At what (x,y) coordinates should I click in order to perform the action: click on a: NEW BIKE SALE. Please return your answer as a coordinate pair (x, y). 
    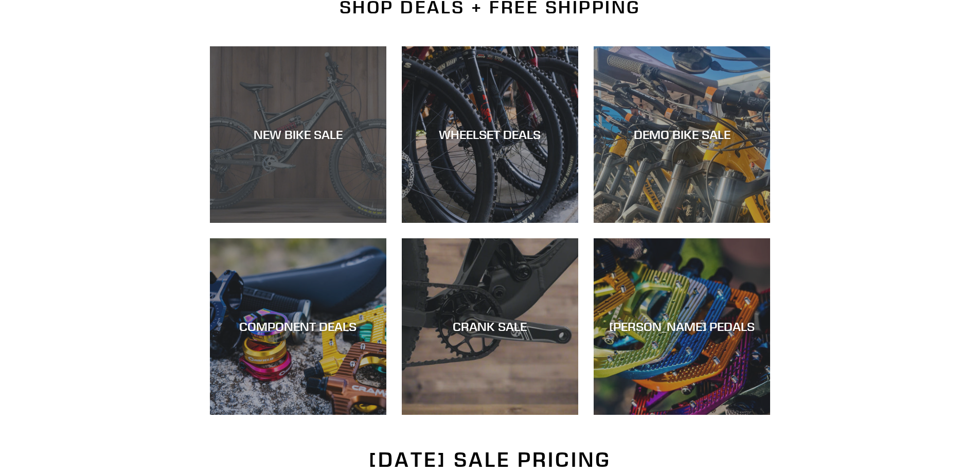
    Looking at the image, I should click on (298, 135).